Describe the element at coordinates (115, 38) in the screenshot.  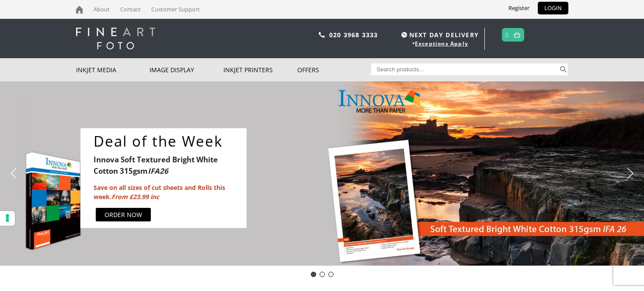
I see `img: logo-white.svg` at that location.